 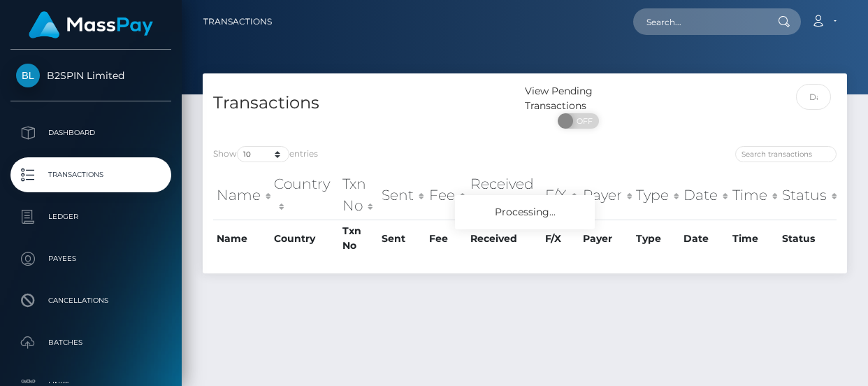 What do you see at coordinates (91, 217) in the screenshot?
I see `a: Ledger` at bounding box center [91, 217].